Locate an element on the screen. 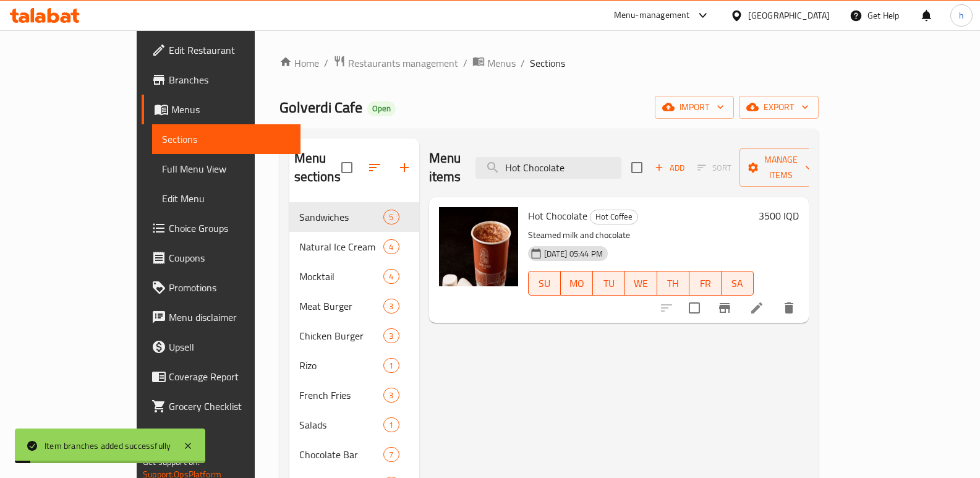 The height and width of the screenshot is (478, 980). span: Sandwiches is located at coordinates (342, 217).